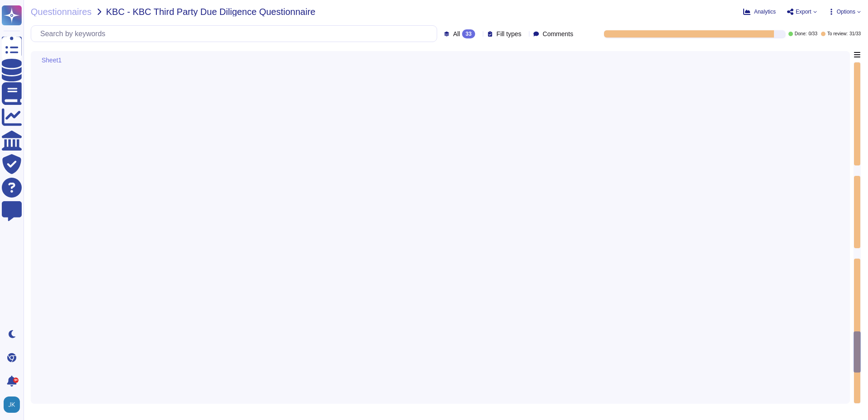  I want to click on img: user, so click(12, 405).